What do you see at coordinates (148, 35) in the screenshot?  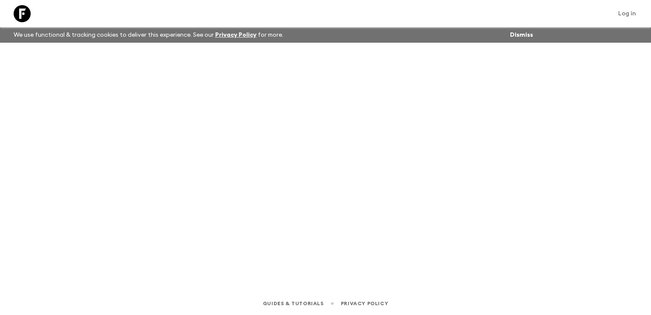 I see `p: We use functional & tracking cookies to deliver this experience. See our for more.` at bounding box center [148, 35].